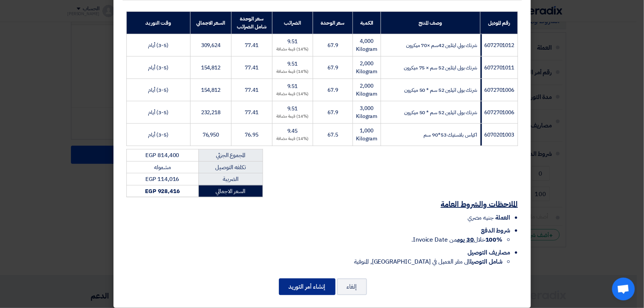 Image resolution: width=644 pixels, height=308 pixels. What do you see at coordinates (211, 135) in the screenshot?
I see `span: 76,950` at bounding box center [211, 135].